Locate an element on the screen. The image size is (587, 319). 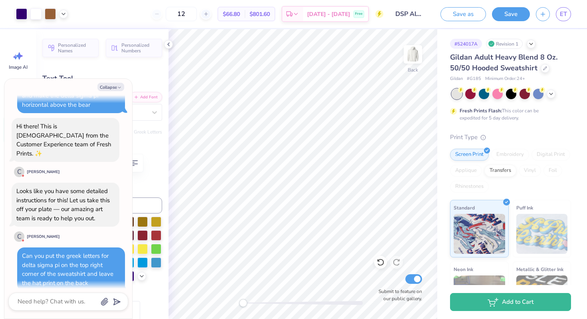
div: Rhinestones is located at coordinates (469, 187).